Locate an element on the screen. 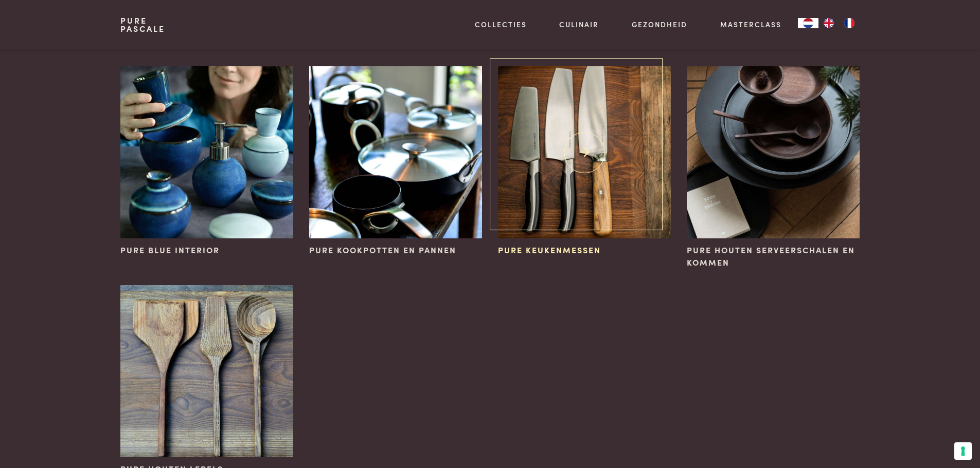 This screenshot has height=468, width=980. span: Pure kookpotten en pannen is located at coordinates (382, 250).